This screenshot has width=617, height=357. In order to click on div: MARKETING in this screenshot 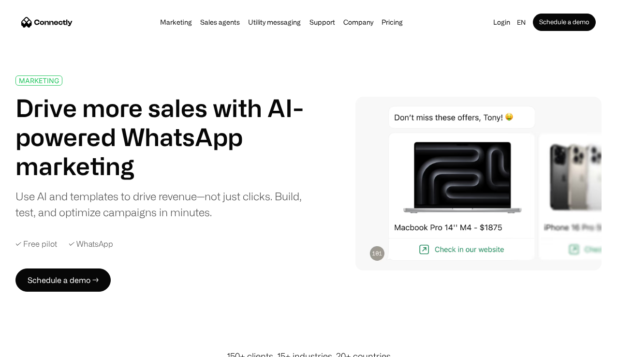, I will do `click(39, 80)`.